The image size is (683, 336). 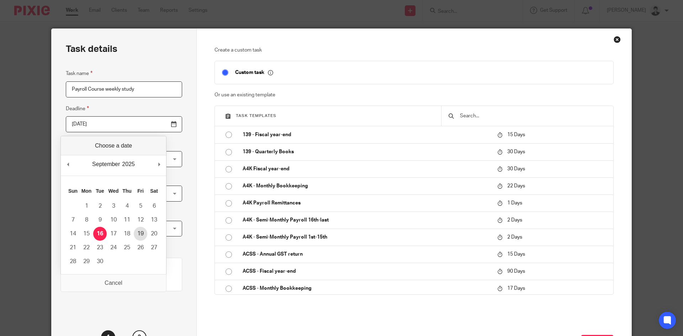 What do you see at coordinates (159, 164) in the screenshot?
I see `button: Next Month` at bounding box center [159, 164].